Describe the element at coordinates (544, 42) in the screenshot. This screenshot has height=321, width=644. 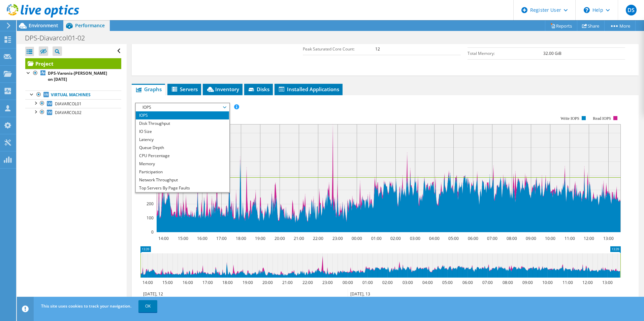
I see `b: 0` at that location.